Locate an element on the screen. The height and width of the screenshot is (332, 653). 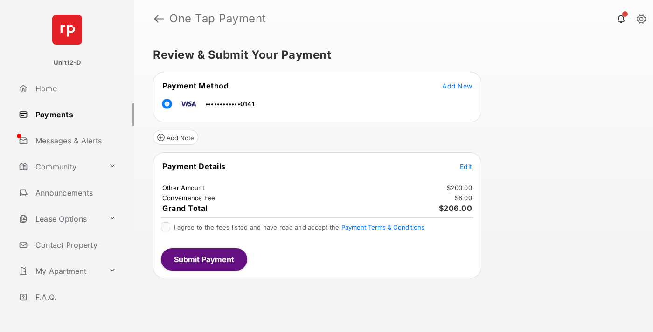
a: Payments is located at coordinates (75, 115).